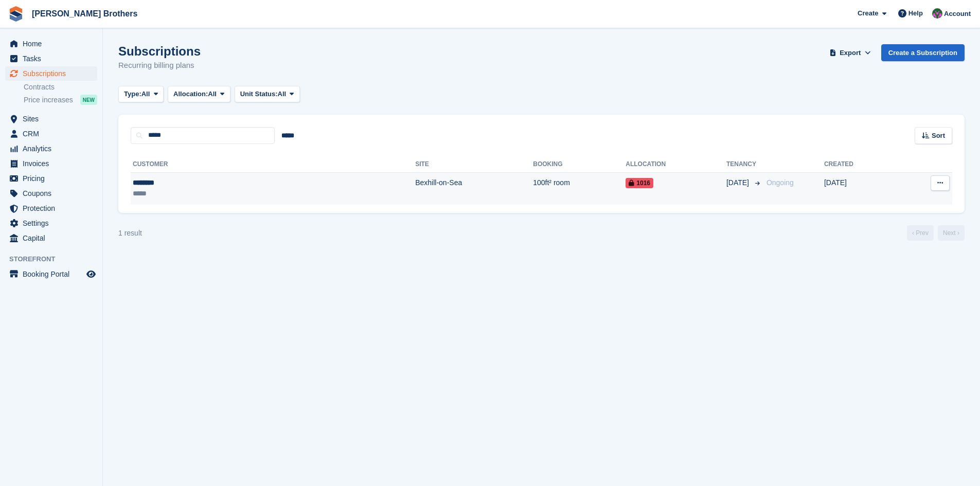 This screenshot has height=486, width=980. Describe the element at coordinates (958, 14) in the screenshot. I see `span: Account` at that location.